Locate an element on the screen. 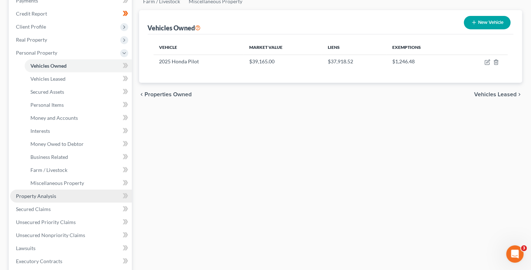 This screenshot has height=270, width=531. th: Exemptions is located at coordinates (422, 47).